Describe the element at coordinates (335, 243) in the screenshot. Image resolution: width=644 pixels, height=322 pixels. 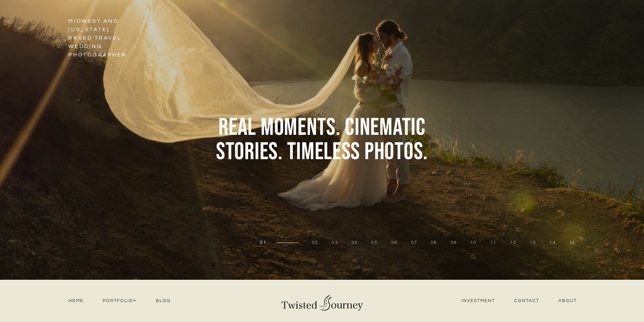
I see `button: 3 of 15` at that location.